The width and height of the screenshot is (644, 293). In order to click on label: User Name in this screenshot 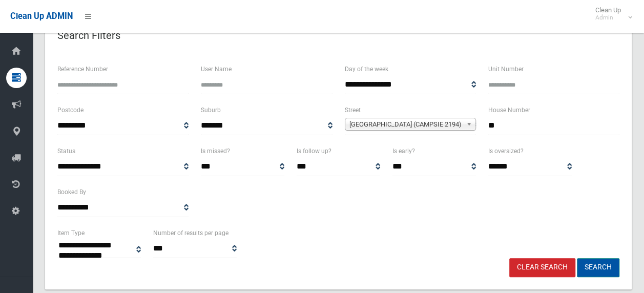, I will do `click(216, 69)`.